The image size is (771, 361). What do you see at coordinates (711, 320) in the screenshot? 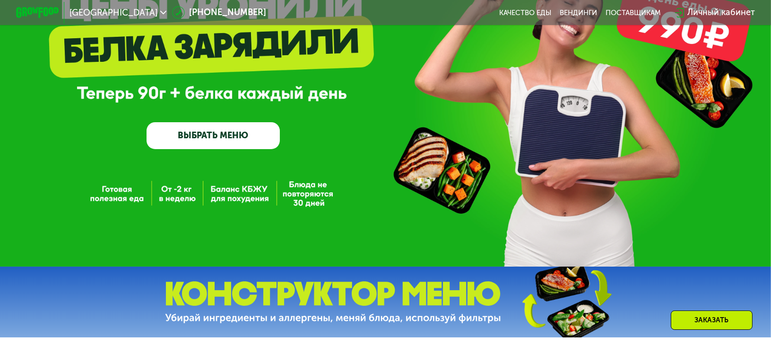
I see `div: Заказать` at bounding box center [711, 320].